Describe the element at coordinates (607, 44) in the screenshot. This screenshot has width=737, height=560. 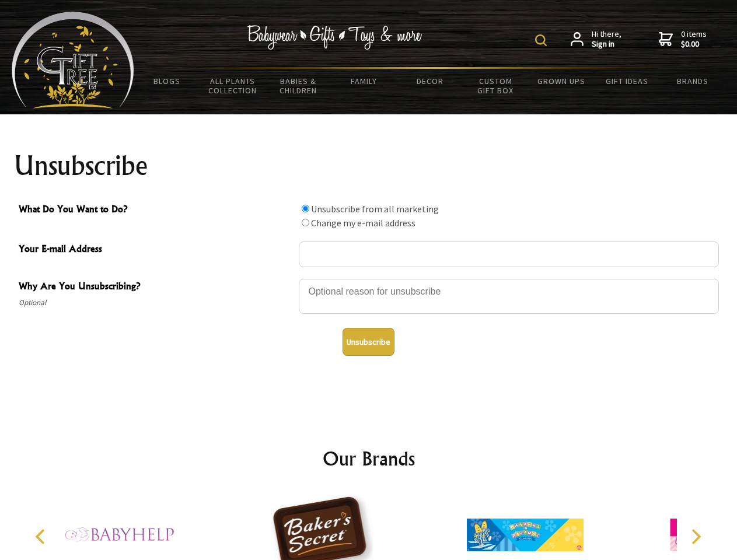
I see `strong: Sign in` at that location.